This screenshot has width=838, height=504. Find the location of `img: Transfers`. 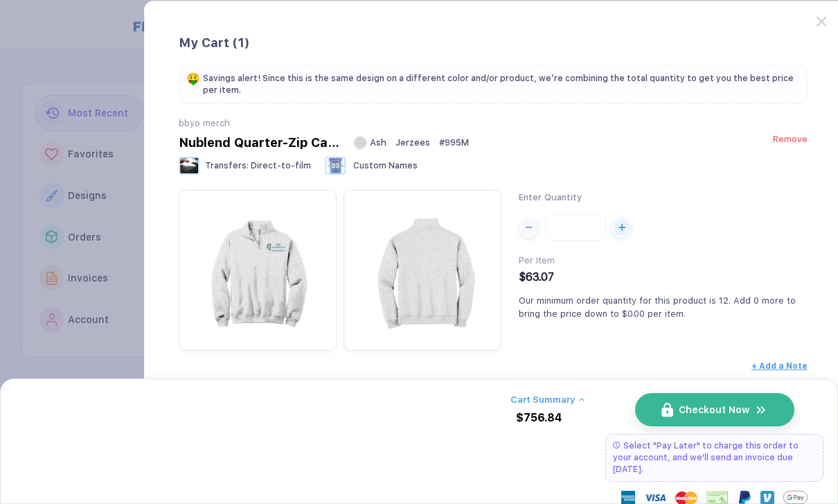

img: Transfers is located at coordinates (189, 165).